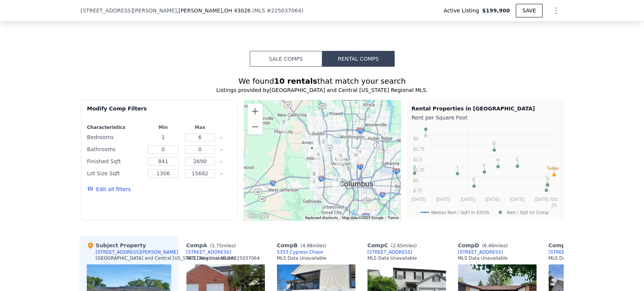 This screenshot has height=291, width=644. Describe the element at coordinates (236, 11) in the screenshot. I see `span: , OH 43026` at that location.